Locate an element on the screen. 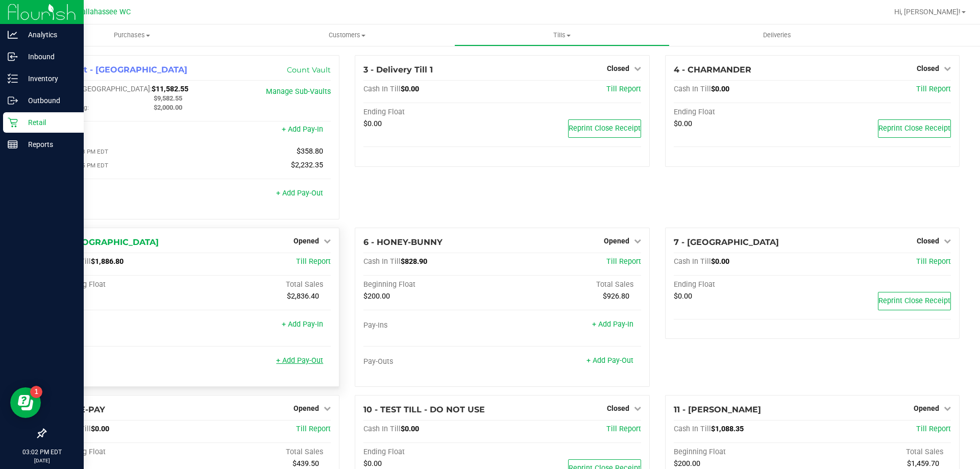 This screenshot has height=469, width=980. p: 03:02 PM EDT is located at coordinates (42, 452).